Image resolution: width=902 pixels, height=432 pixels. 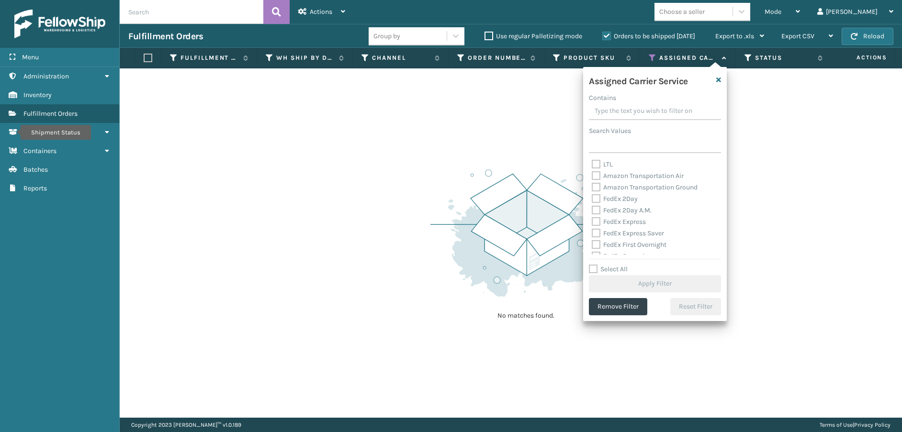 I want to click on span: Mode, so click(x=773, y=11).